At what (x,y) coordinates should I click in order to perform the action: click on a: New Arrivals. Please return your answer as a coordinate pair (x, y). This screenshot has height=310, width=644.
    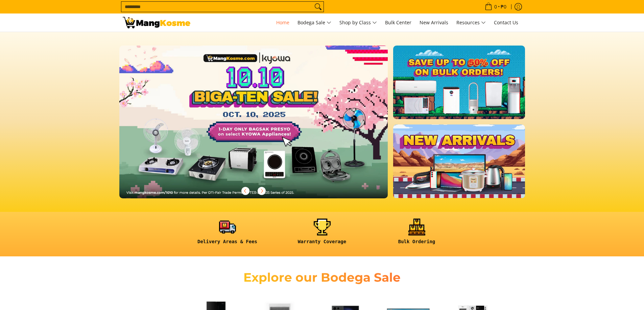
    Looking at the image, I should click on (434, 22).